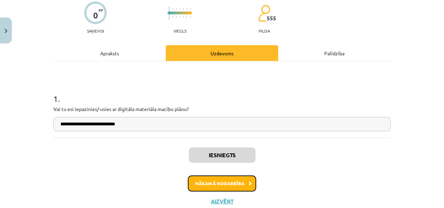 The width and height of the screenshot is (444, 208). I want to click on h1: 1 ., so click(222, 92).